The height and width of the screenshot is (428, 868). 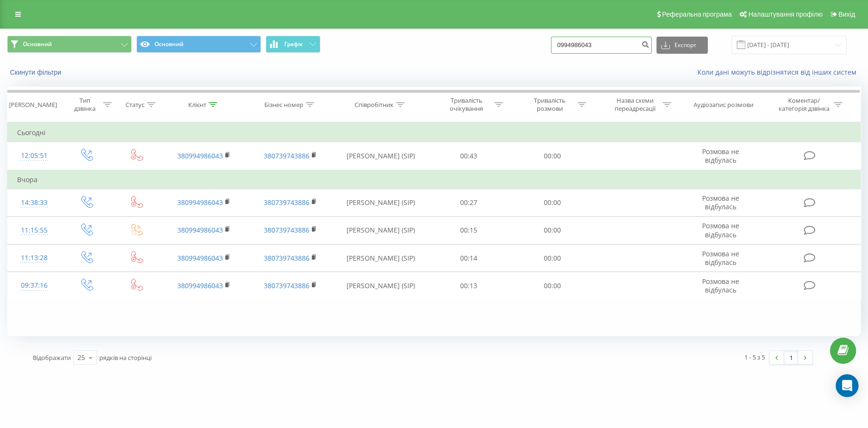 I want to click on button: Графік, so click(x=293, y=44).